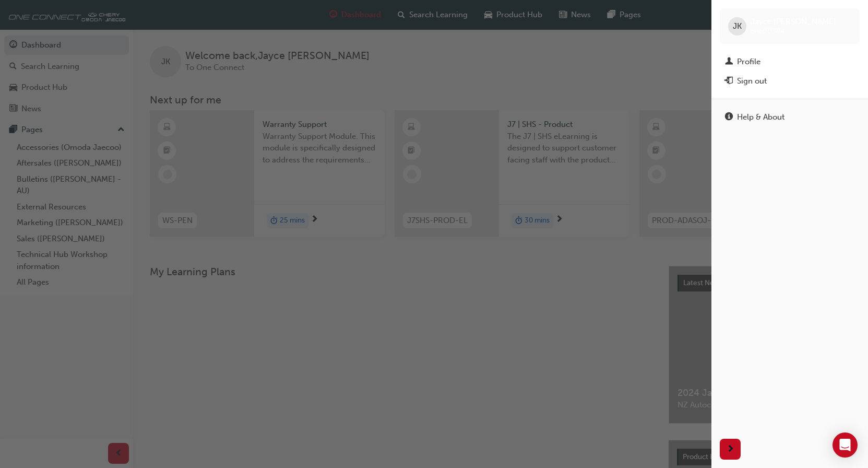 The width and height of the screenshot is (868, 468). What do you see at coordinates (790, 81) in the screenshot?
I see `button: Sign out` at bounding box center [790, 81].